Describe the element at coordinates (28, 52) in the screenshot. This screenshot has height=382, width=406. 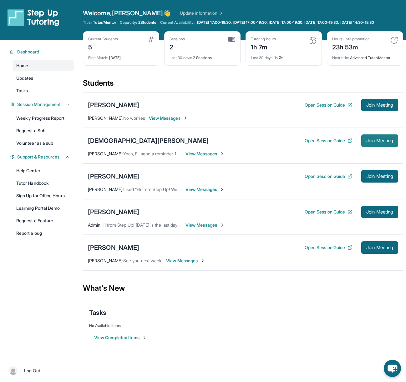
I see `span: Dashboard` at that location.